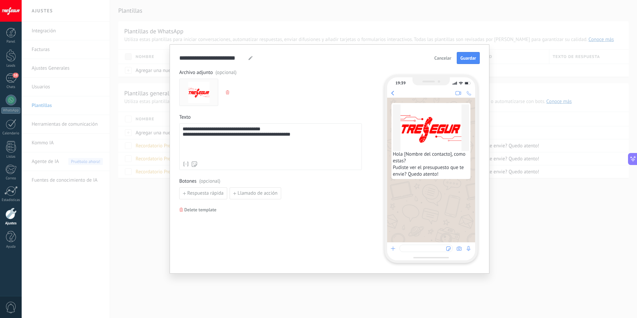  I want to click on div: Correo, so click(11, 178).